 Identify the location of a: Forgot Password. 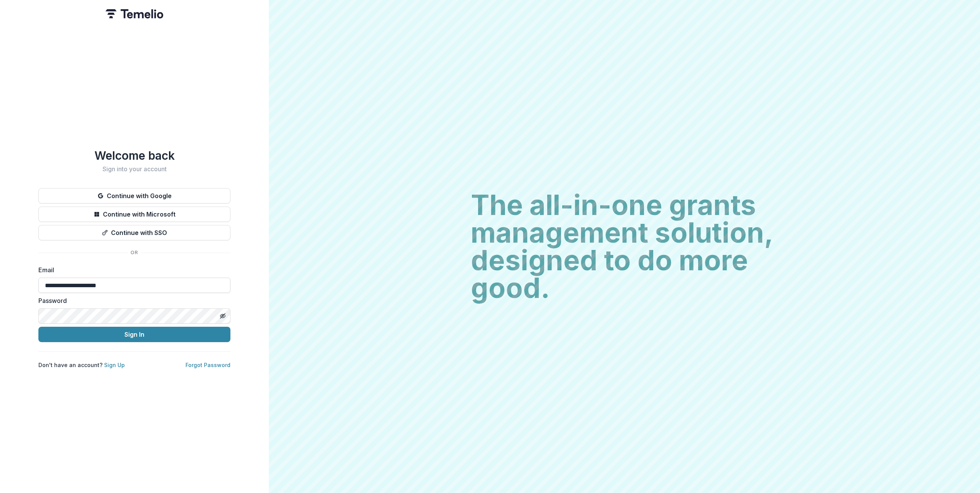
(208, 365).